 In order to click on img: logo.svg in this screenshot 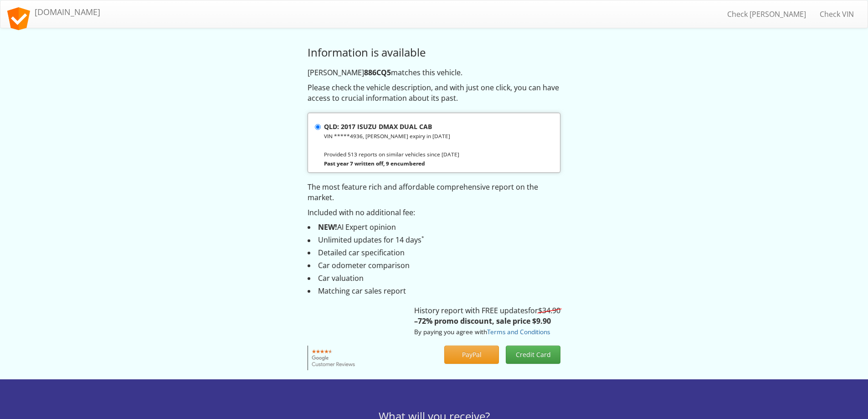, I will do `click(19, 19)`.